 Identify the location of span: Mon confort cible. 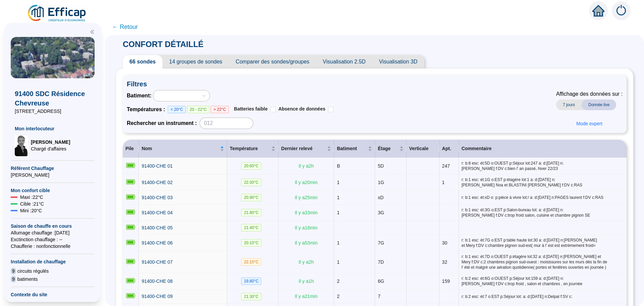
(53, 191).